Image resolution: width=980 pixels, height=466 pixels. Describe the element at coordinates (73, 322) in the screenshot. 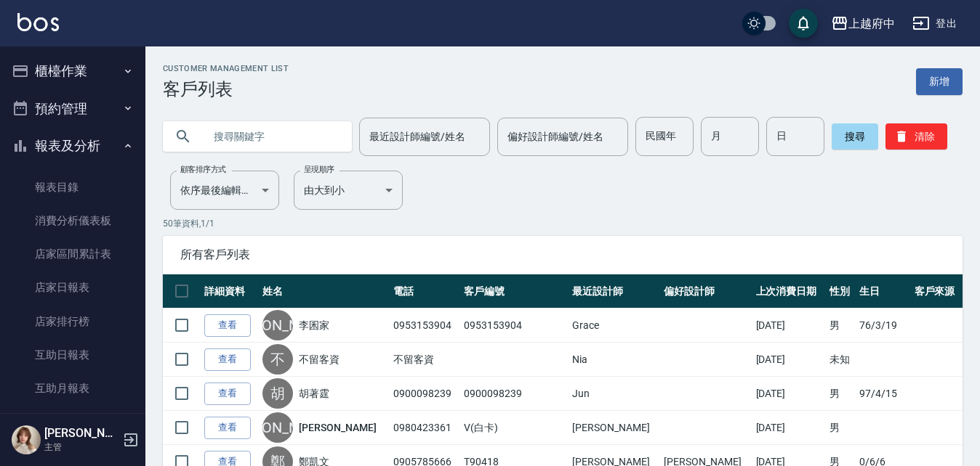

I see `a: 店家排行榜` at that location.